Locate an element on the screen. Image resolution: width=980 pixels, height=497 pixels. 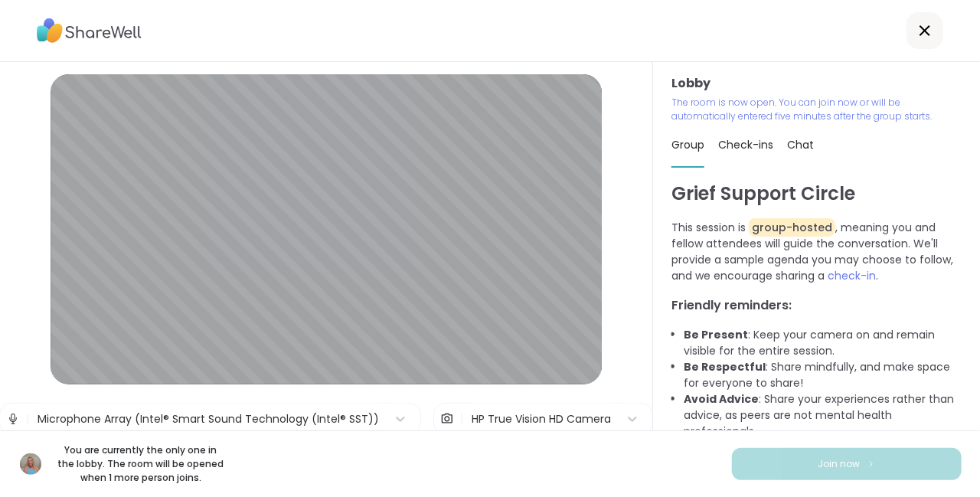
li: : Keep your camera on and remain visible for the entire session. is located at coordinates (822, 343).